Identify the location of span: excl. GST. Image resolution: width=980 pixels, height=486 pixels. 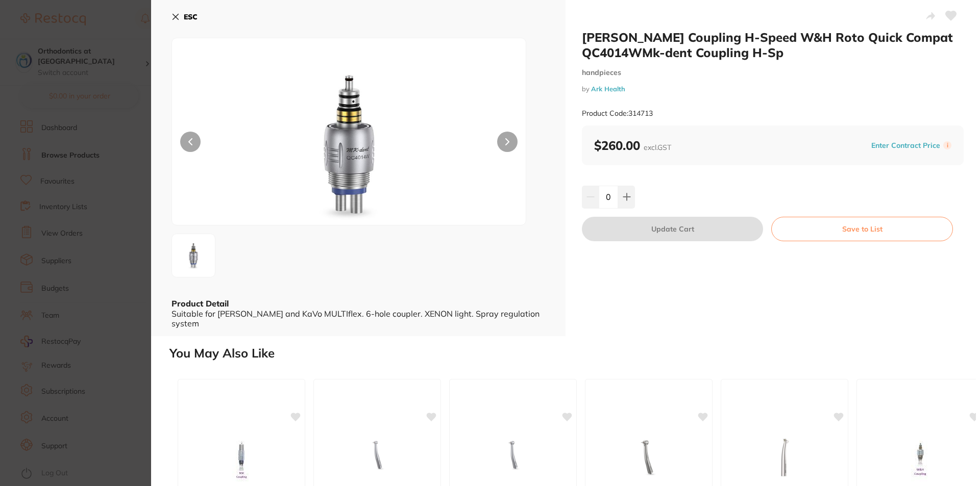
(657, 147).